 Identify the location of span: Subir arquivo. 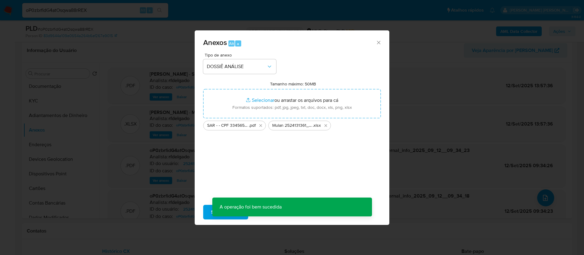
(226, 212).